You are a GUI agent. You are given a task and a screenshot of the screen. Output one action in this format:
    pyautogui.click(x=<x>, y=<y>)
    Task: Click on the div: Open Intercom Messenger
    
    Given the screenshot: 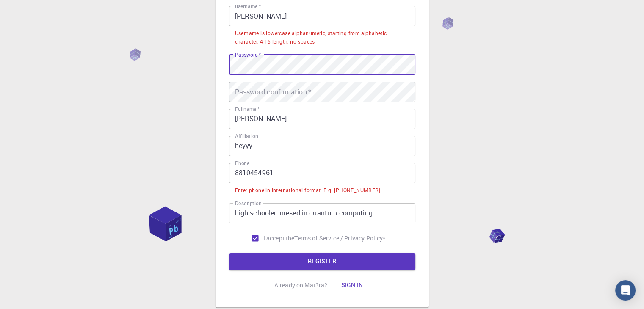 What is the action you would take?
    pyautogui.click(x=626, y=290)
    